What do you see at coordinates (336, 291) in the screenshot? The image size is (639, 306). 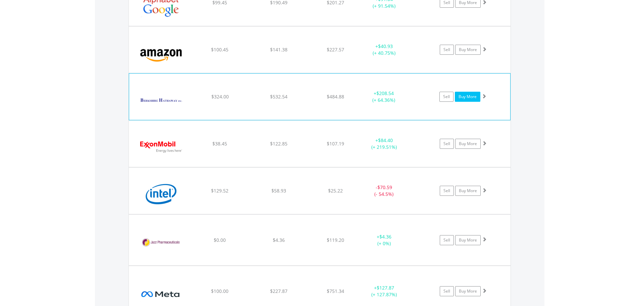 I see `span: $751.34` at bounding box center [336, 291].